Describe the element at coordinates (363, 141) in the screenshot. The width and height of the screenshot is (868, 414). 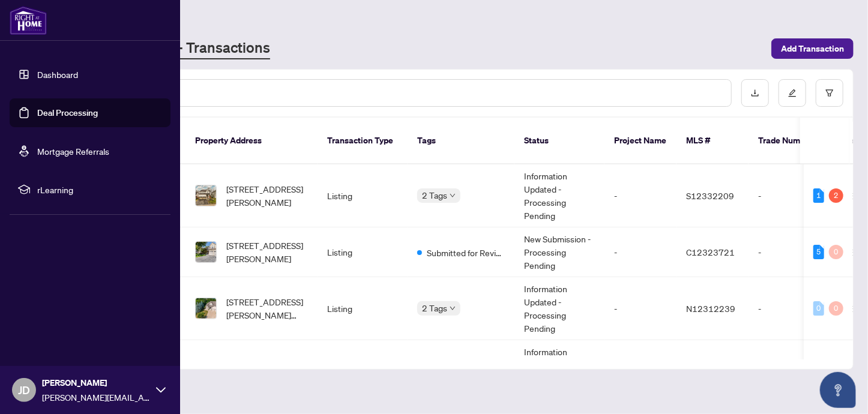
I see `th: Transaction Type` at that location.